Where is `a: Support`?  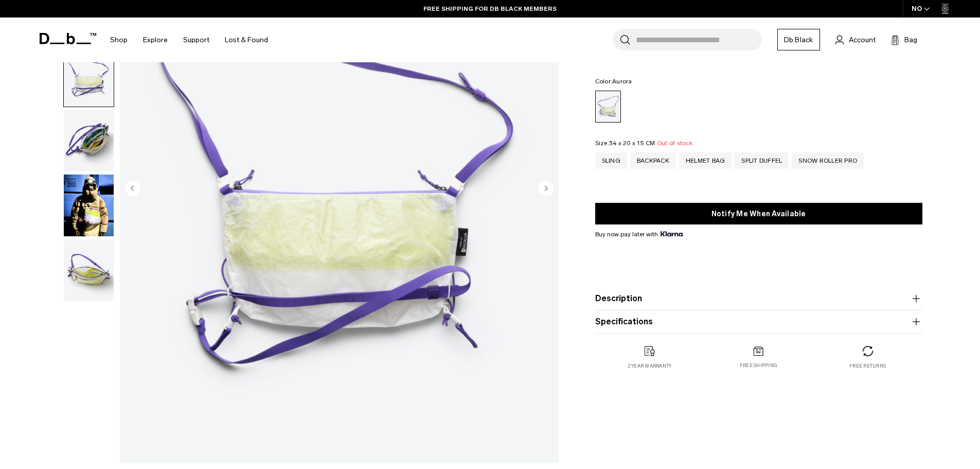 a: Support is located at coordinates (196, 39).